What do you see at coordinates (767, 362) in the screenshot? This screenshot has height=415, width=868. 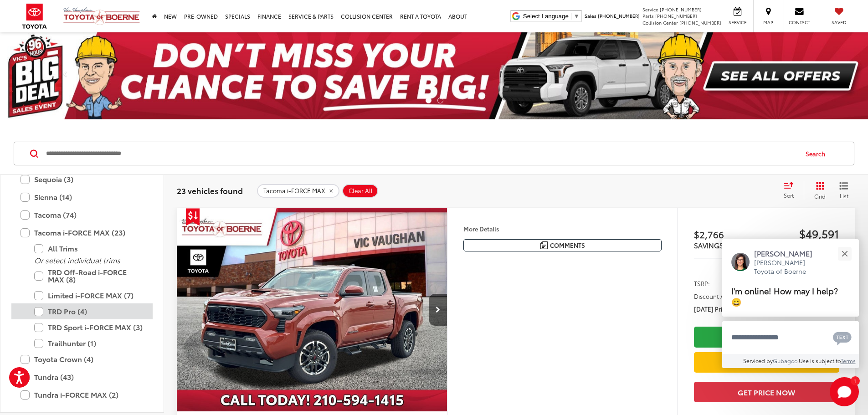 I see `a: Value Your Trade` at bounding box center [767, 362].